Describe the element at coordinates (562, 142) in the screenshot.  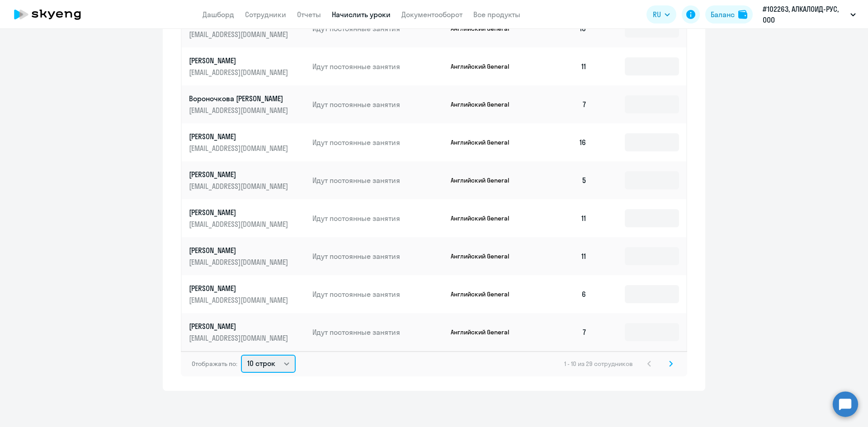
I see `td: 16` at that location.